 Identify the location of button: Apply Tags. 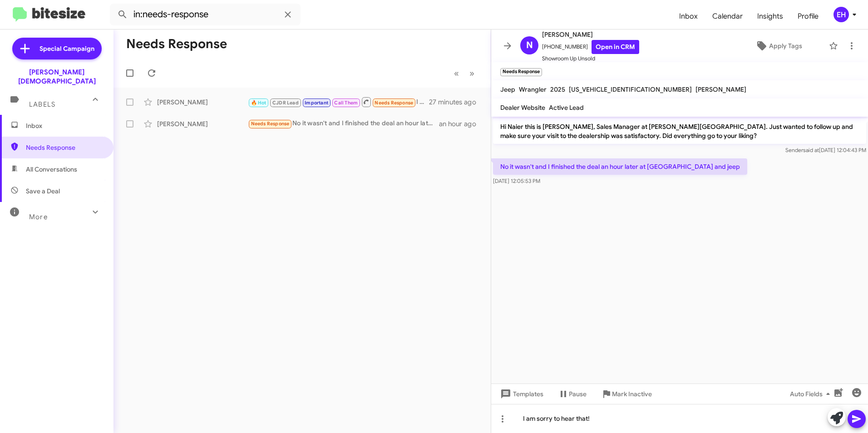
(778, 46).